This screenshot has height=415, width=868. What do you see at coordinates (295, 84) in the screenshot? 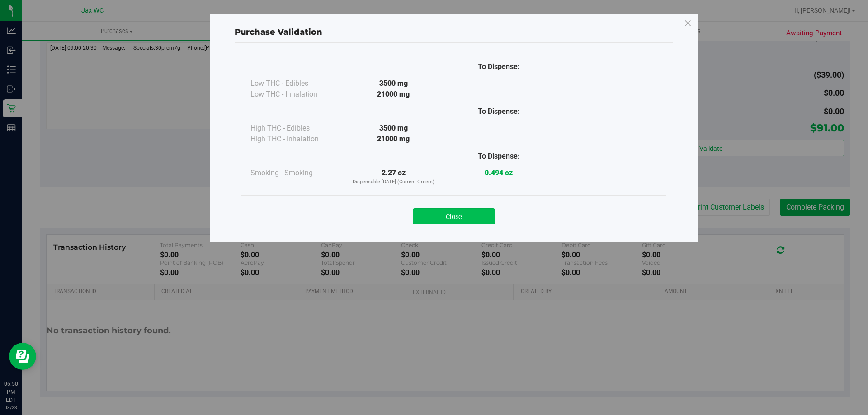
I see `div: Low THC - Edibles` at bounding box center [295, 84].